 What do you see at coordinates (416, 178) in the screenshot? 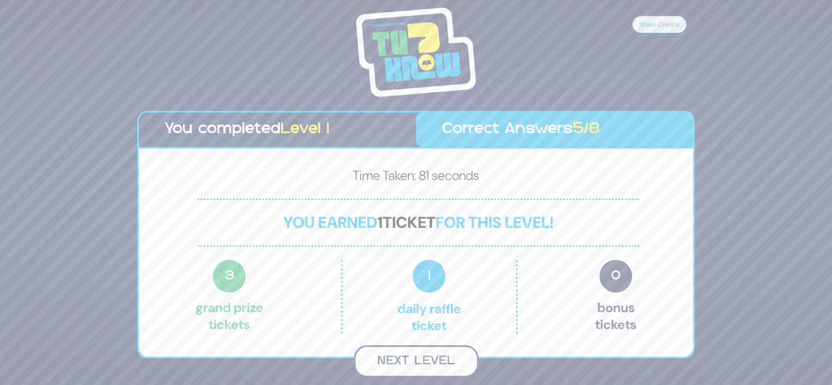
I see `p: Time Taken: 81 seconds` at bounding box center [416, 178].